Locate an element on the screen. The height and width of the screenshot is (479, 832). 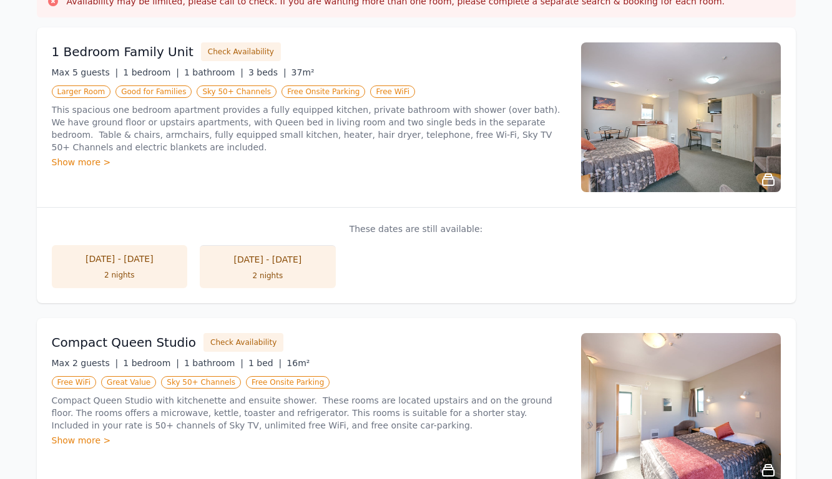
span: 16m² is located at coordinates (298, 363).